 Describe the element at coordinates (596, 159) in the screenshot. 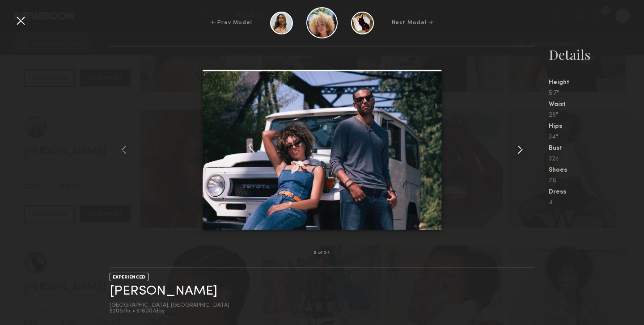

I see `div: 32c` at that location.